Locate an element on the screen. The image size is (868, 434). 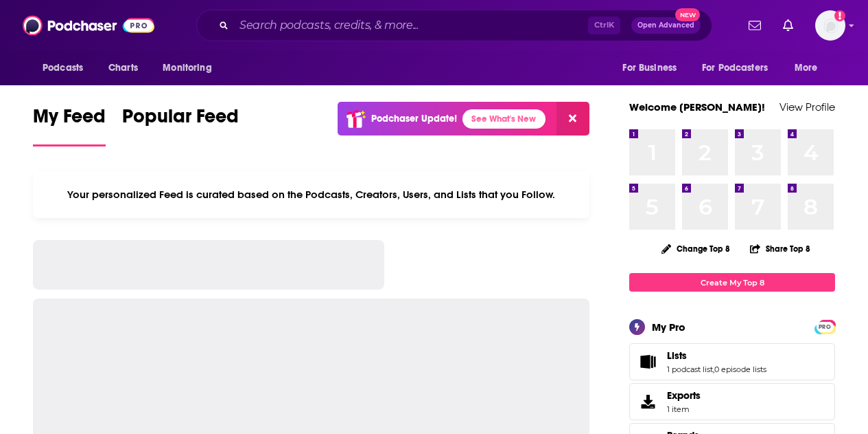
span: New is located at coordinates (688, 14).